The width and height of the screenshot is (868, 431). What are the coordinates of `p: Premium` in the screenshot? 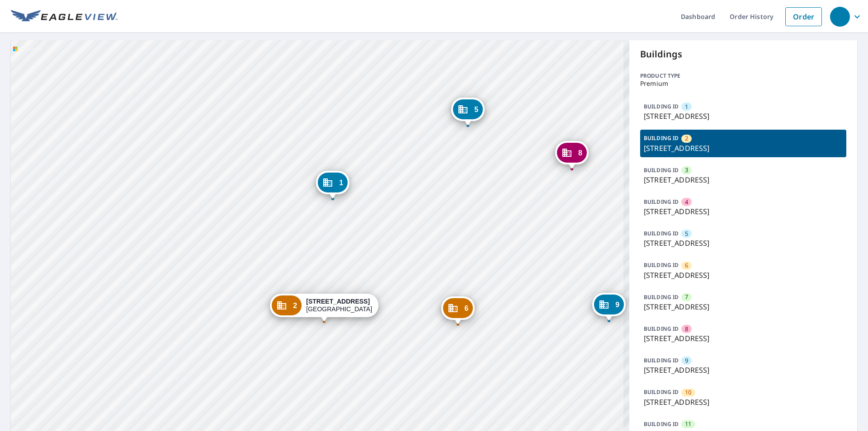 It's located at (743, 84).